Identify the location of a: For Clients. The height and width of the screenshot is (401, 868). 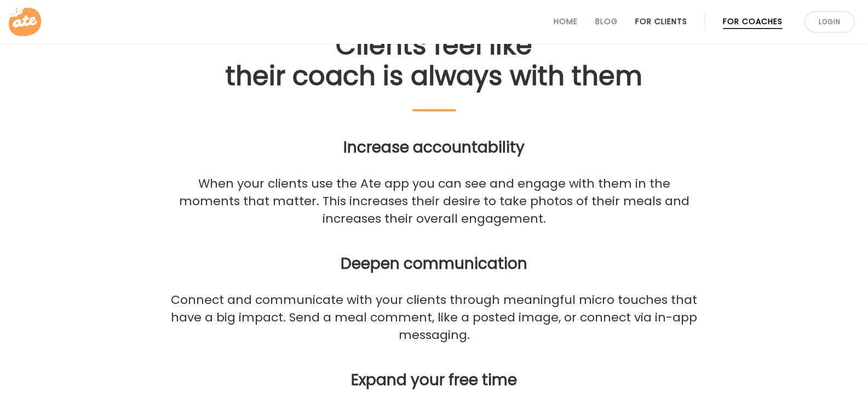
(661, 22).